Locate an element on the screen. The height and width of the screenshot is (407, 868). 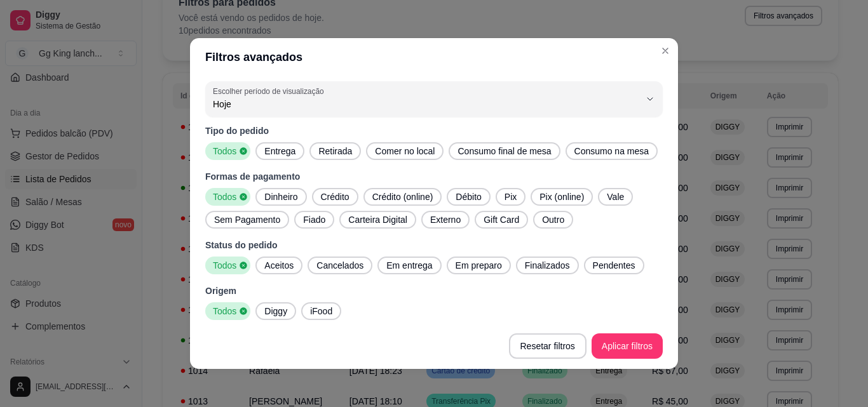
span: Hoje is located at coordinates (427, 104).